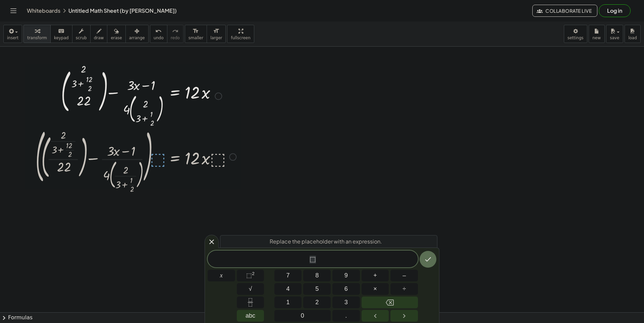 This screenshot has height=323, width=644. Describe the element at coordinates (428, 259) in the screenshot. I see `button: Done` at that location.